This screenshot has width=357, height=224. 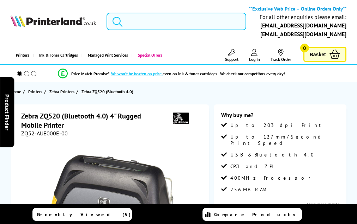 I want to click on span: Zebra Printers, so click(x=62, y=92).